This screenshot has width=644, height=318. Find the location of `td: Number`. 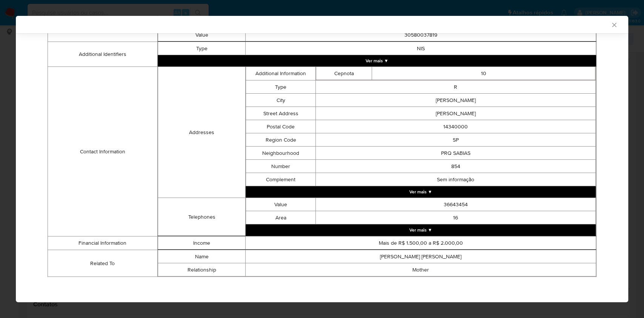

td: Number is located at coordinates (281, 166).